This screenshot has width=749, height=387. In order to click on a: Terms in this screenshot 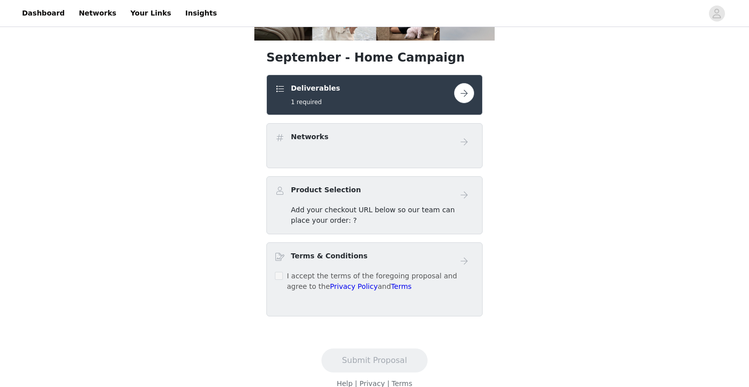, I will do `click(401, 286)`.